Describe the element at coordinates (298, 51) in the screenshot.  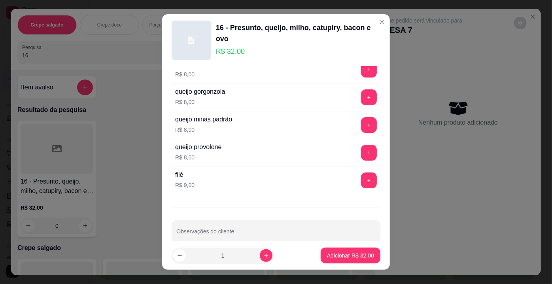
I see `p: R$ 32,00` at that location.